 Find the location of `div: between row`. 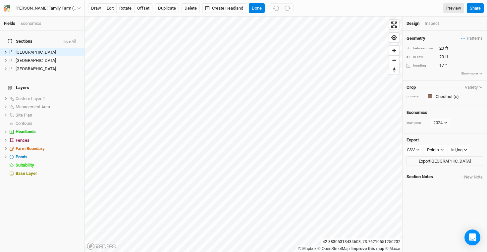

div: between row is located at coordinates (421, 48).